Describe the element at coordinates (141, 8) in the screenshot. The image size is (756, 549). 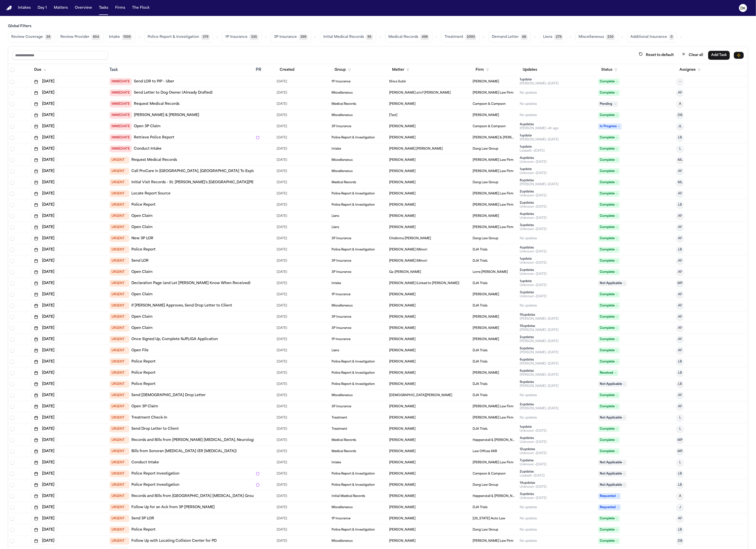
I see `a: The Flock` at that location.